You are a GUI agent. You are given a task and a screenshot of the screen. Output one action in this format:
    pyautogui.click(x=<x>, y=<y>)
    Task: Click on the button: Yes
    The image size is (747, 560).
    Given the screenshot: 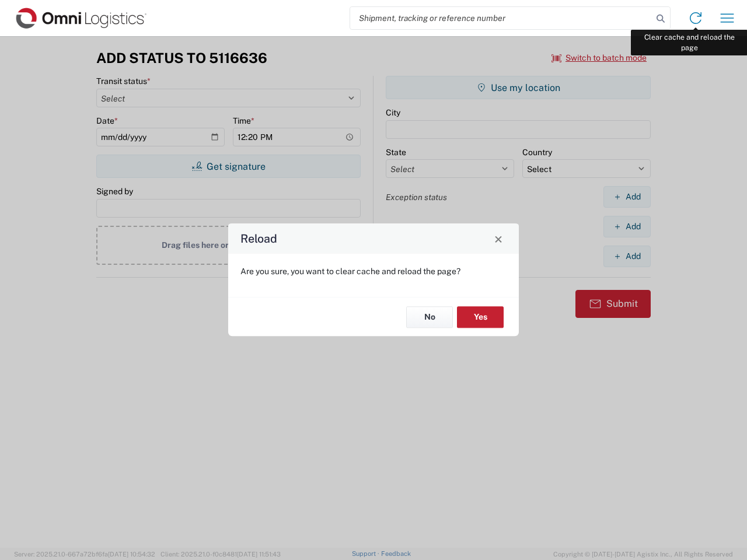 What is the action you would take?
    pyautogui.click(x=480, y=316)
    